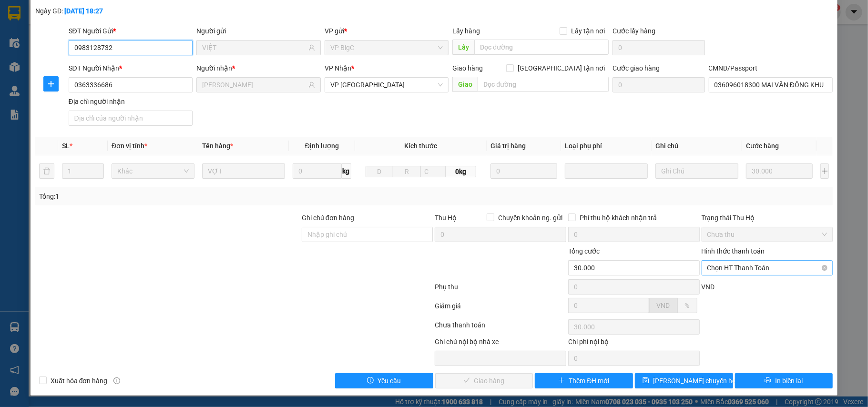 This screenshot has width=868, height=407. I want to click on button: plusThêm ĐH mới, so click(584, 381).